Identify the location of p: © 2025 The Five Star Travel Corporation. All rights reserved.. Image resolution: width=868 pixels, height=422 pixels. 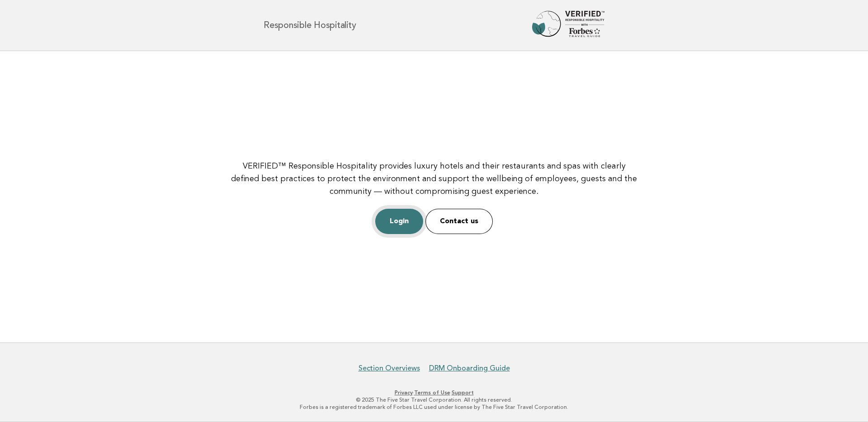
(434, 400).